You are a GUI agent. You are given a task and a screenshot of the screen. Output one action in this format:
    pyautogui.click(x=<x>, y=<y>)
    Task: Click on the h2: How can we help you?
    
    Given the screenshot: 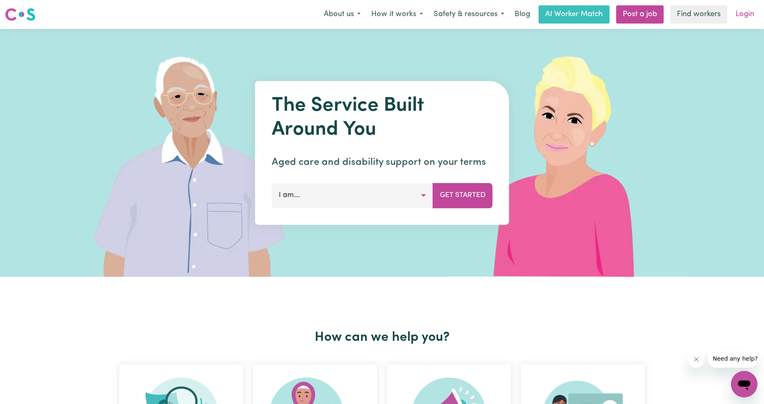 What is the action you would take?
    pyautogui.click(x=382, y=337)
    